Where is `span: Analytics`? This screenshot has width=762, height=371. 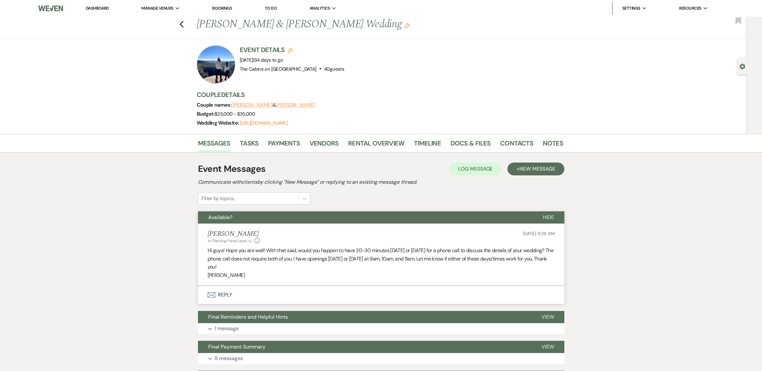 span: Analytics is located at coordinates (320, 8).